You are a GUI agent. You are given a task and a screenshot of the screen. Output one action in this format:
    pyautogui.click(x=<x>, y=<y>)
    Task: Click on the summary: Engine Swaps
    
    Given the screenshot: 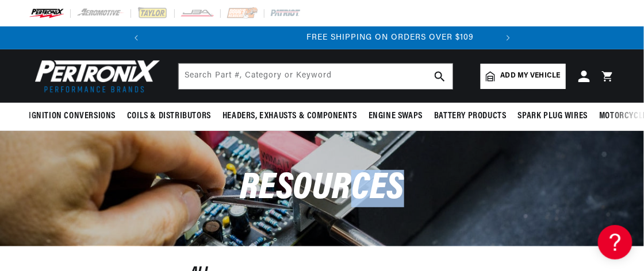 What is the action you would take?
    pyautogui.click(x=395, y=116)
    